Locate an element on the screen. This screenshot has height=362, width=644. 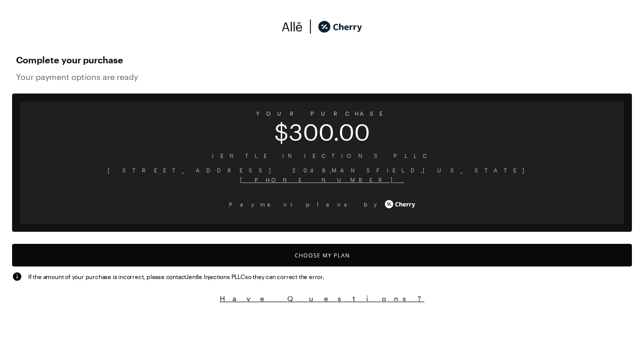
img: cherry_white_logo-JPerc-yG.svg is located at coordinates (400, 204).